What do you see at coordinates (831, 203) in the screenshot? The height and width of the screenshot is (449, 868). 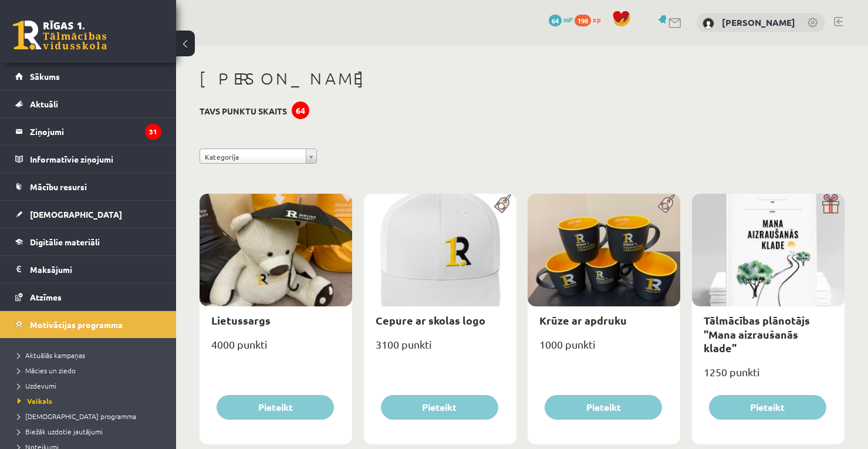 I see `img: Dāvana ar pārsteigumu` at bounding box center [831, 203].